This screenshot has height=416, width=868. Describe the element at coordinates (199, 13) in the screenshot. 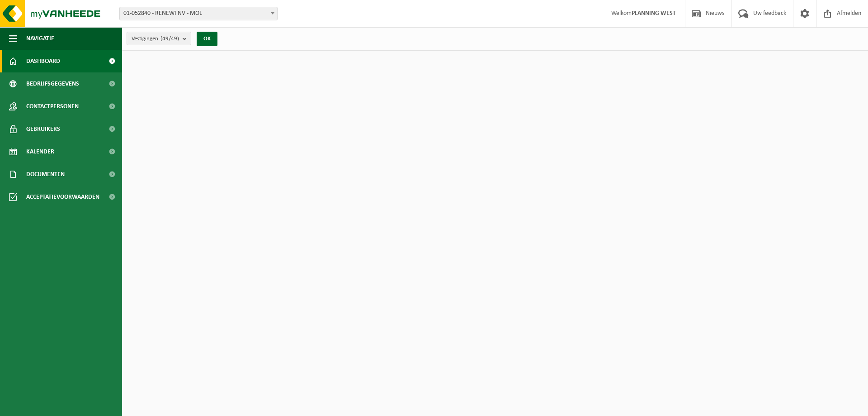

I see `span: 01-052840 - RENEWI NV - MOL` at that location.